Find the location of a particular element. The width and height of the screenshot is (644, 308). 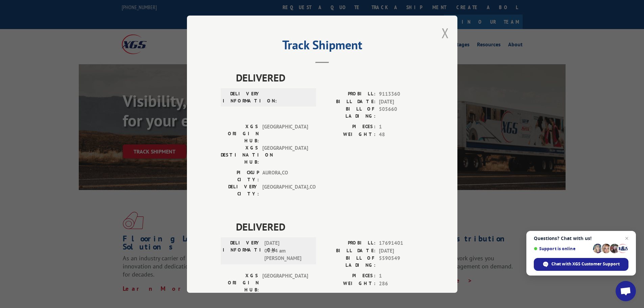

div: Open chat is located at coordinates (625, 292).